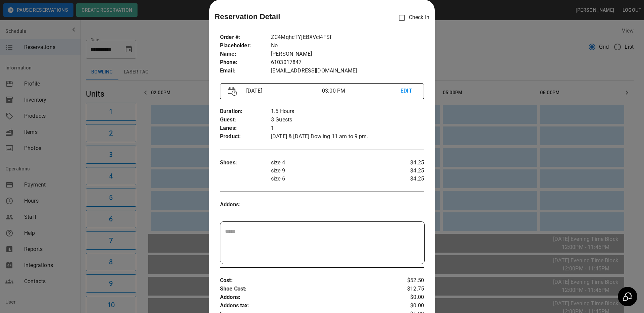 This screenshot has width=644, height=313. What do you see at coordinates (246, 54) in the screenshot?
I see `p: Name :` at bounding box center [246, 54].